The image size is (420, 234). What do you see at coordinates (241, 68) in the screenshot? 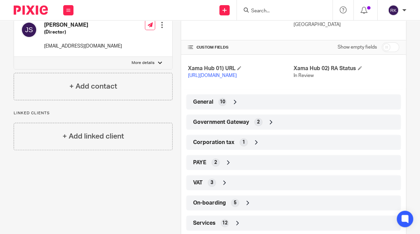
I see `h4: Xama Hub 01) URL` at bounding box center [241, 68].